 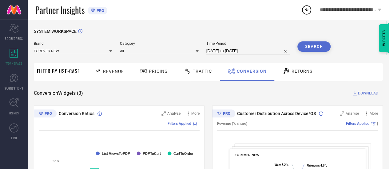 What do you see at coordinates (159, 44) in the screenshot?
I see `span: Category` at bounding box center [159, 44].